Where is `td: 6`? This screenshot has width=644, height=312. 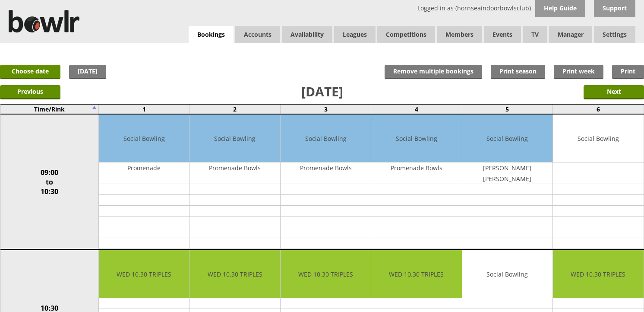
td: 6 is located at coordinates (598, 109).